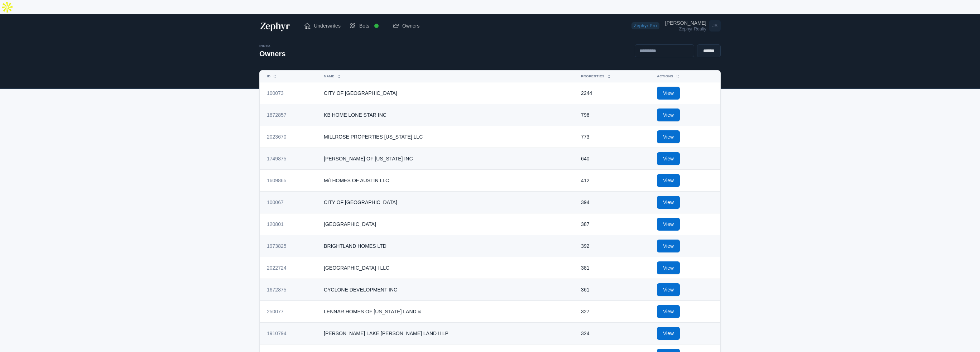 The width and height of the screenshot is (980, 352). I want to click on td: 394, so click(614, 202).